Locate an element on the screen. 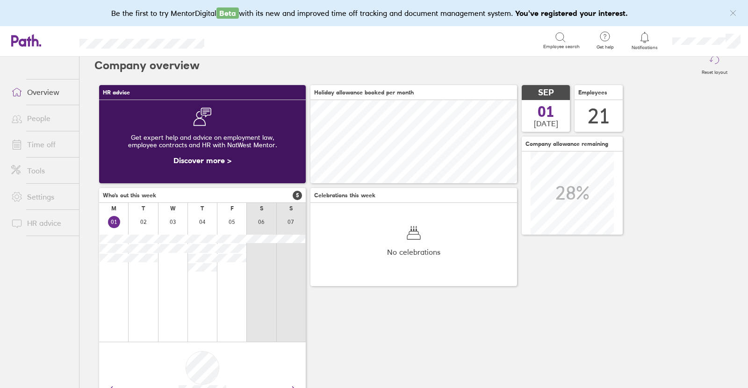 Image resolution: width=748 pixels, height=388 pixels. a: Settings is located at coordinates (41, 197).